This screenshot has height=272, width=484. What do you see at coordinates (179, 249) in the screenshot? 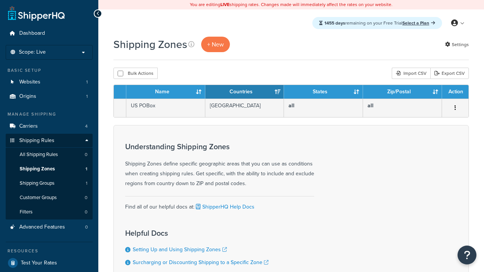
I see `a: Setting Up and Using Shipping Zones` at bounding box center [179, 249].